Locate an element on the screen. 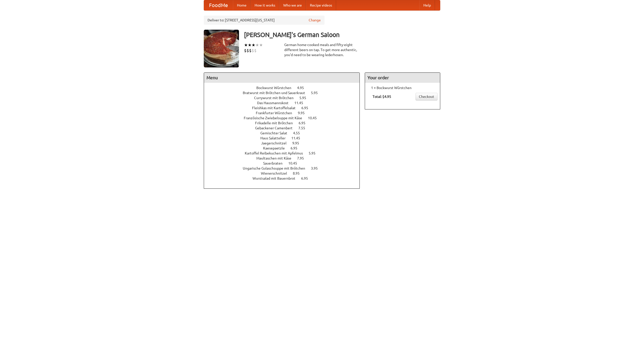 Image resolution: width=644 pixels, height=356 pixels. a: Kaesepaetzle 6.95 is located at coordinates (285, 148).